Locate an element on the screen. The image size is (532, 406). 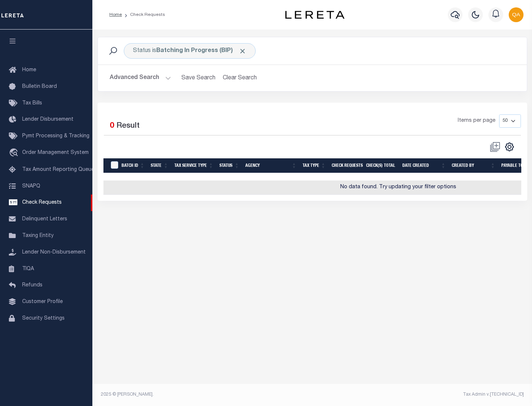
th: Agency: activate to sort column ascending is located at coordinates (271, 166).